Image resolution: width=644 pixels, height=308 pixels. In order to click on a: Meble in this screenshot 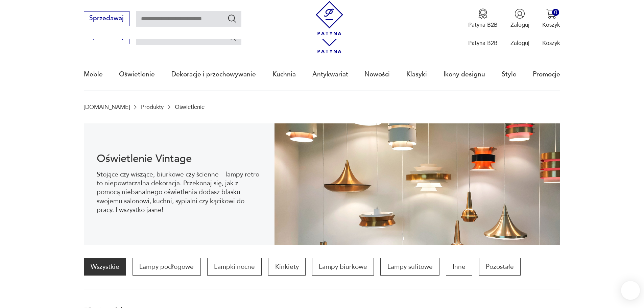, I will do `click(94, 75)`.